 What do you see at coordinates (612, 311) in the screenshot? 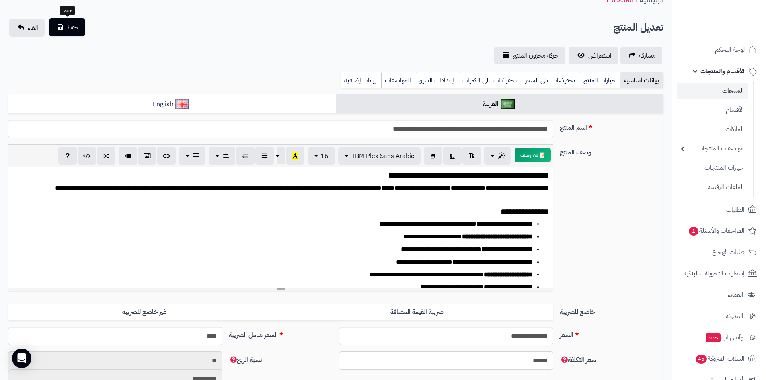
I see `label: خاضع للضريبة` at bounding box center [612, 311].